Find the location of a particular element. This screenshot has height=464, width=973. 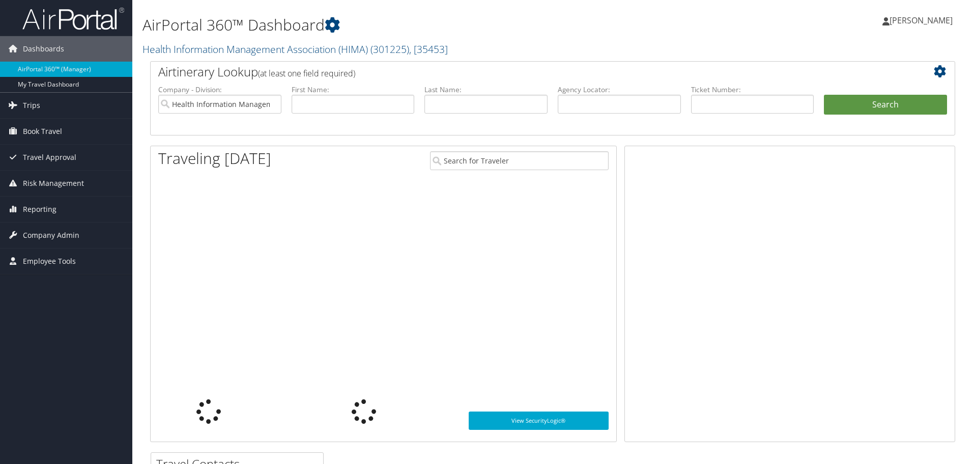

span: Travel Approval is located at coordinates (49, 157).